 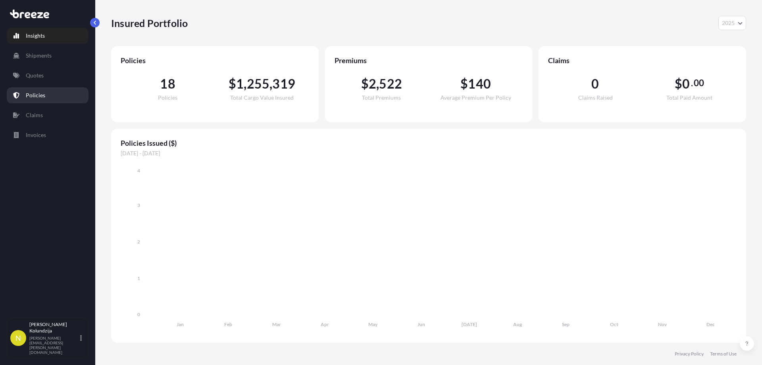 What do you see at coordinates (36, 135) in the screenshot?
I see `p: Invoices` at bounding box center [36, 135].